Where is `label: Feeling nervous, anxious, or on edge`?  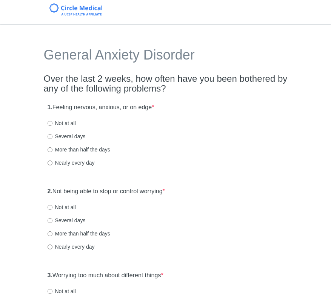 label: Feeling nervous, anxious, or on edge is located at coordinates (101, 107).